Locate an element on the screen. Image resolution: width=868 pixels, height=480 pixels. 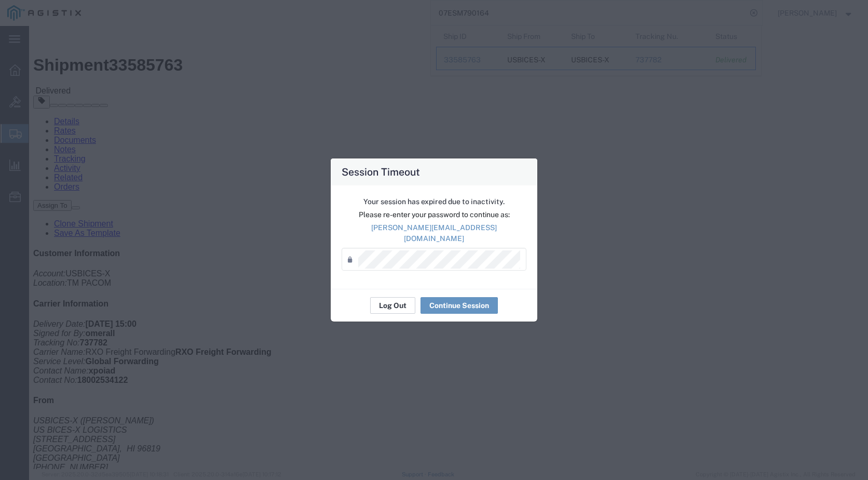
p: Please re-enter your password to continue as: is located at coordinates (434, 215).